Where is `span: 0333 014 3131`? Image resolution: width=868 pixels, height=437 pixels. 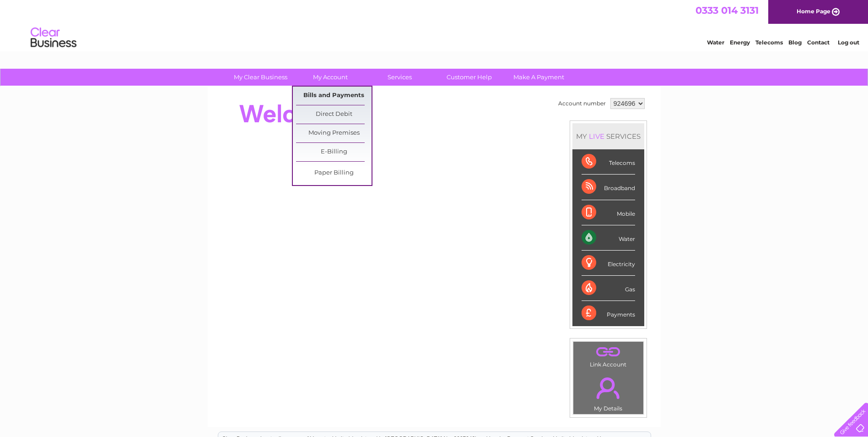 span: 0333 014 3131 is located at coordinates (727, 10).